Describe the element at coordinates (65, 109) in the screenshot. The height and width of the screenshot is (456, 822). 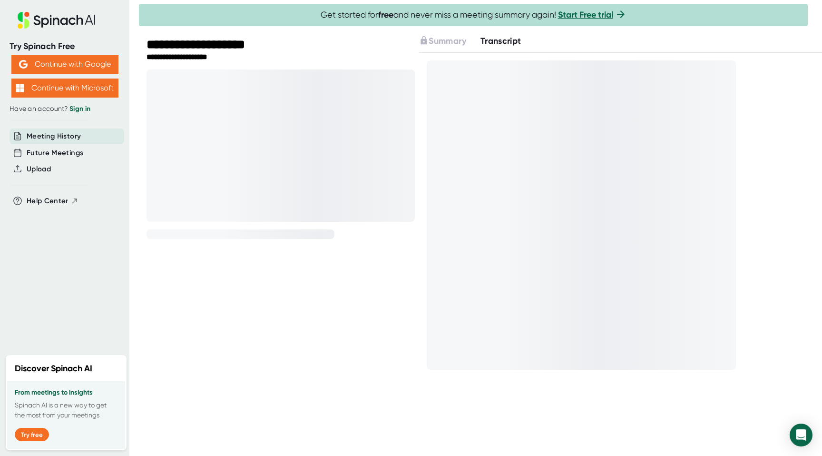
I see `div: Have an account?` at that location.